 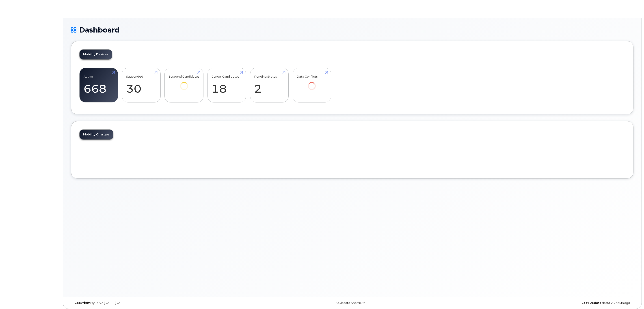 I want to click on a: Pending Status 2, so click(x=269, y=85).